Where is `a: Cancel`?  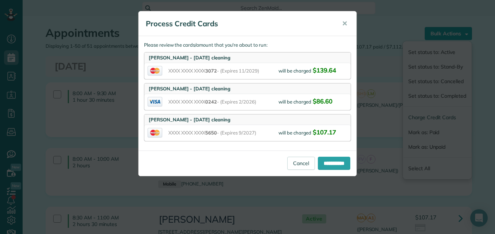
a: Cancel is located at coordinates (301, 163).